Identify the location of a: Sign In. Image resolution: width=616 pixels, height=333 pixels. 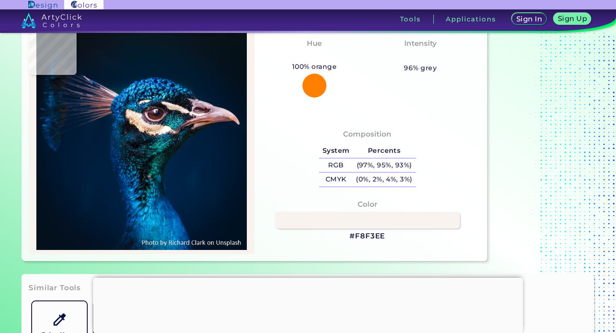
(529, 19).